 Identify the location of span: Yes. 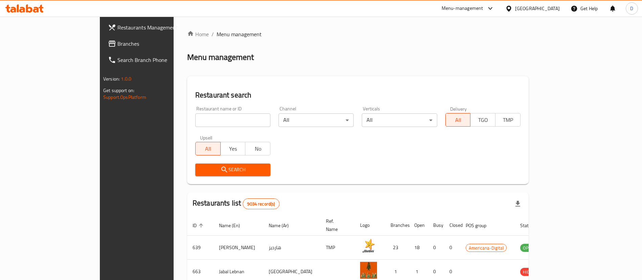
(233, 148).